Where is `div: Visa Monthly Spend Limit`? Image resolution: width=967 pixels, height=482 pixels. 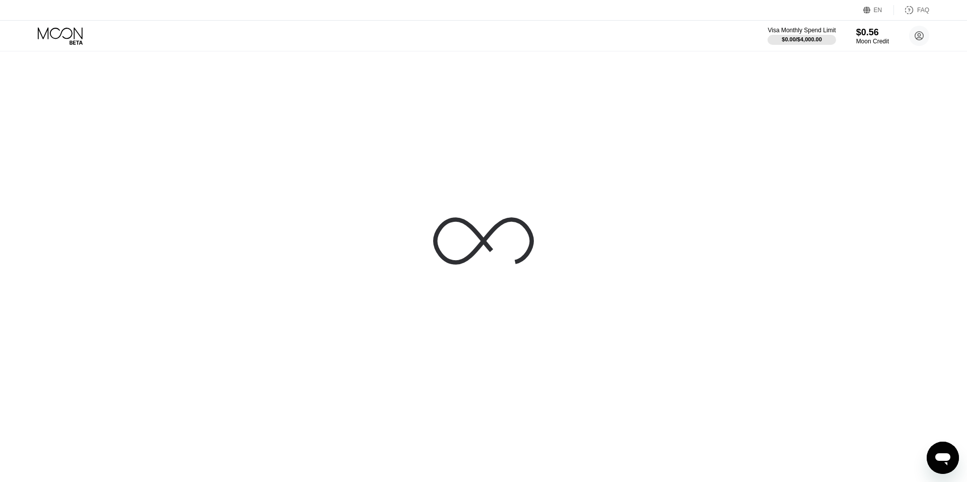
div: Visa Monthly Spend Limit is located at coordinates (801, 30).